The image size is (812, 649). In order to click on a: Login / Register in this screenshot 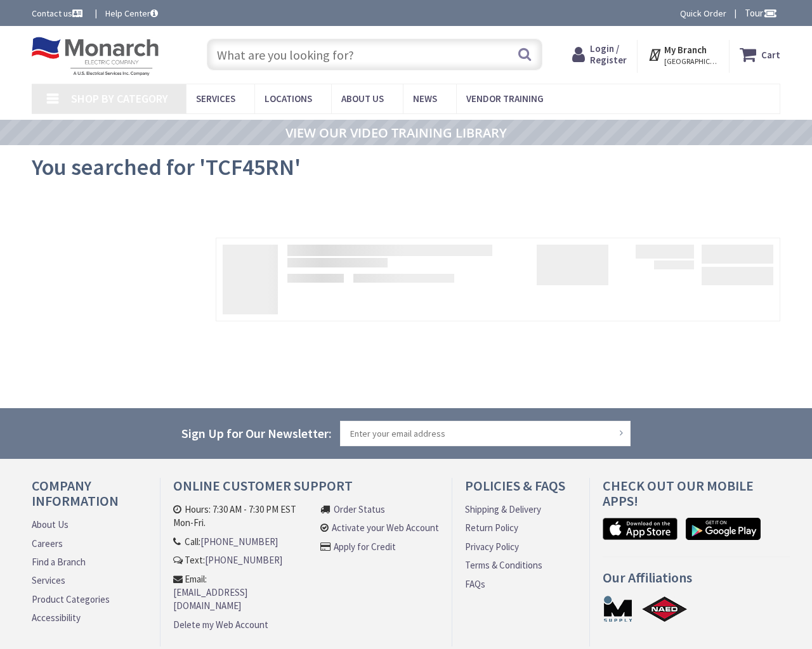, I will do `click(600, 55)`.